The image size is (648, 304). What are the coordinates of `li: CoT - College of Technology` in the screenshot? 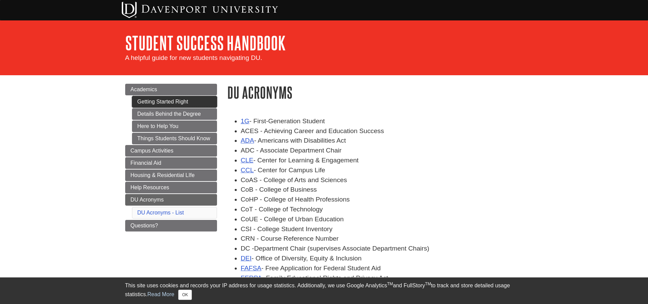 It's located at (382, 209).